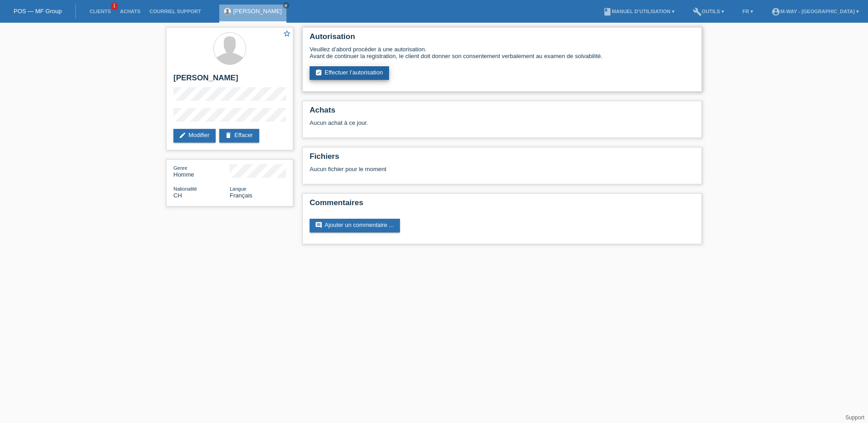  What do you see at coordinates (286, 5) in the screenshot?
I see `a: close` at bounding box center [286, 5].